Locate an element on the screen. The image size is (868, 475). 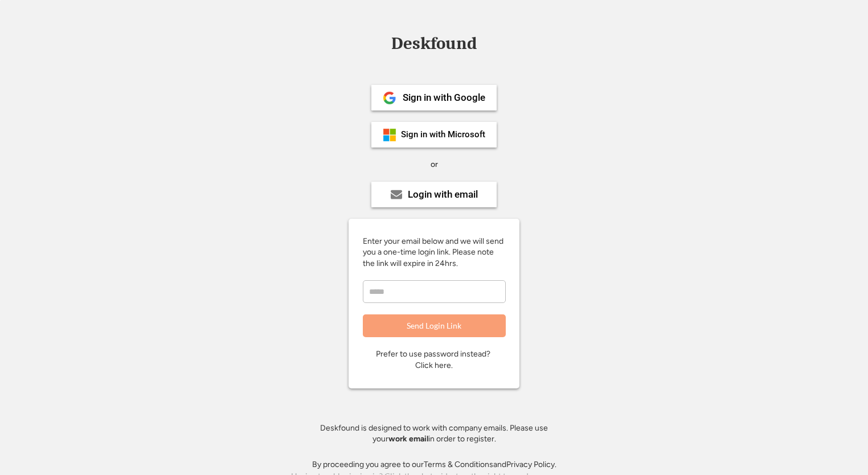
img: ms-symbollockup_mssymbol_19.png is located at coordinates (390, 135).